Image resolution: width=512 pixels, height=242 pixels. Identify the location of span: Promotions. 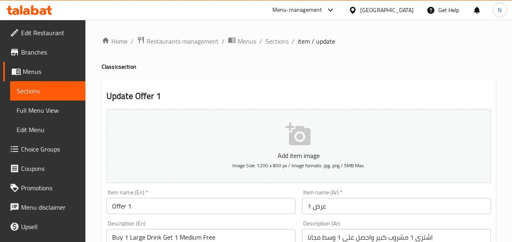
(50, 188).